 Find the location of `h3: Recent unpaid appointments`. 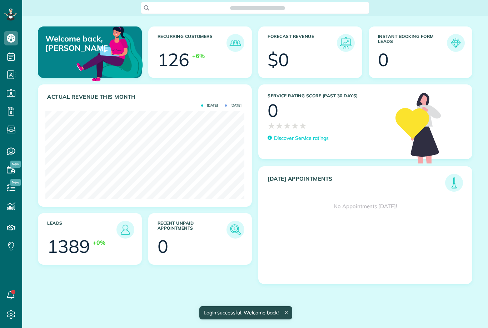

h3: Recent unpaid appointments is located at coordinates (192, 229).